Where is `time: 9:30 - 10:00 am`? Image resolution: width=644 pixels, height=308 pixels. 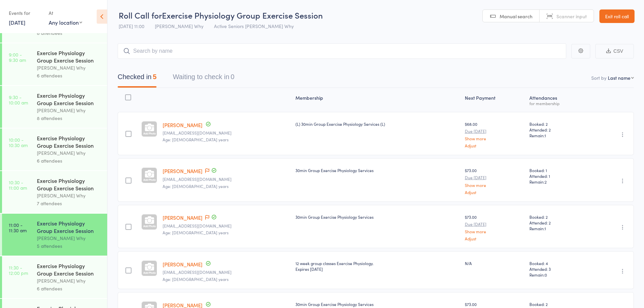 time: 9:30 - 10:00 am is located at coordinates (18, 100).